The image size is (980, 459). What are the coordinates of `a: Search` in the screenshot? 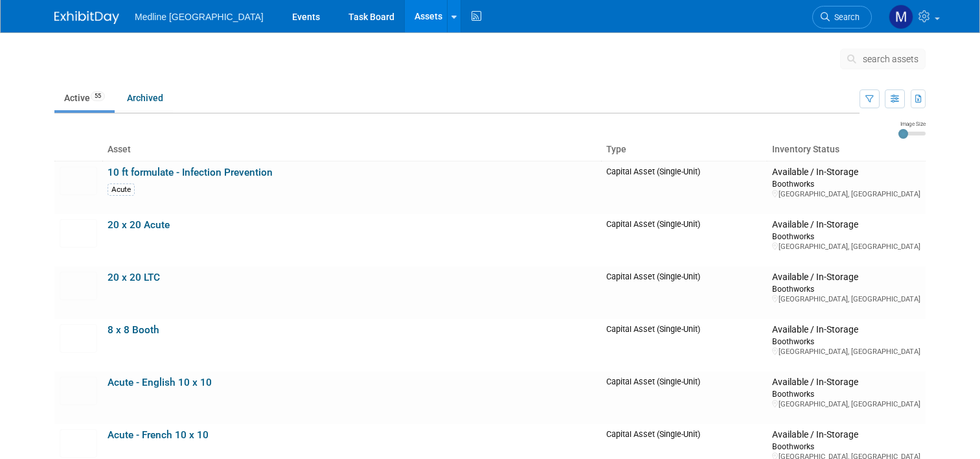 It's located at (842, 17).